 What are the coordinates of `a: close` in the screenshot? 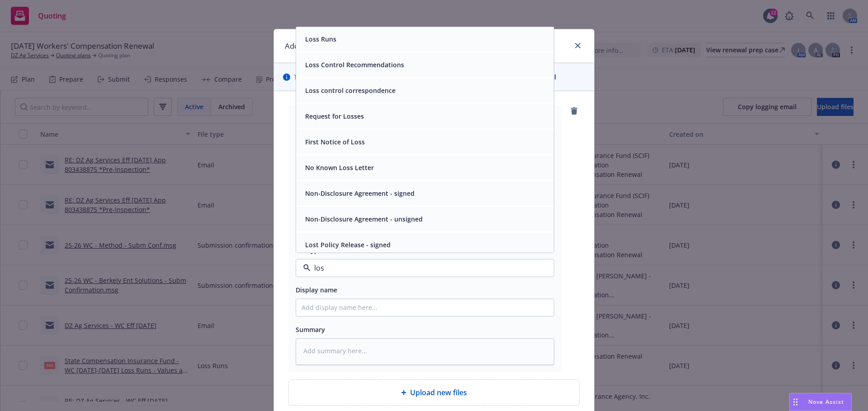 It's located at (578, 46).